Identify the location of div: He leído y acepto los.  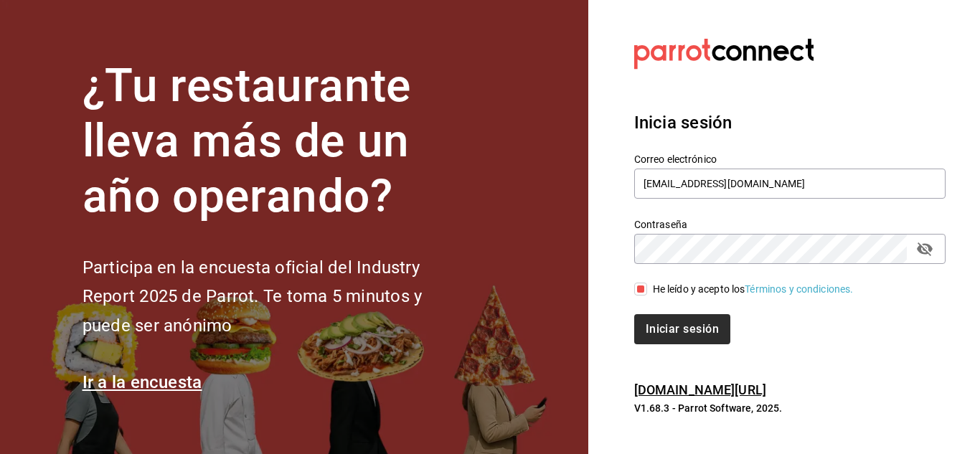
(753, 289).